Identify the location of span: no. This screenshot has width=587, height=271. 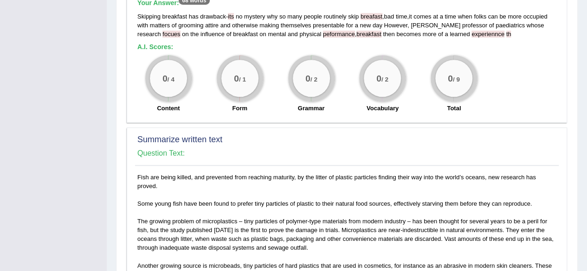
(239, 16).